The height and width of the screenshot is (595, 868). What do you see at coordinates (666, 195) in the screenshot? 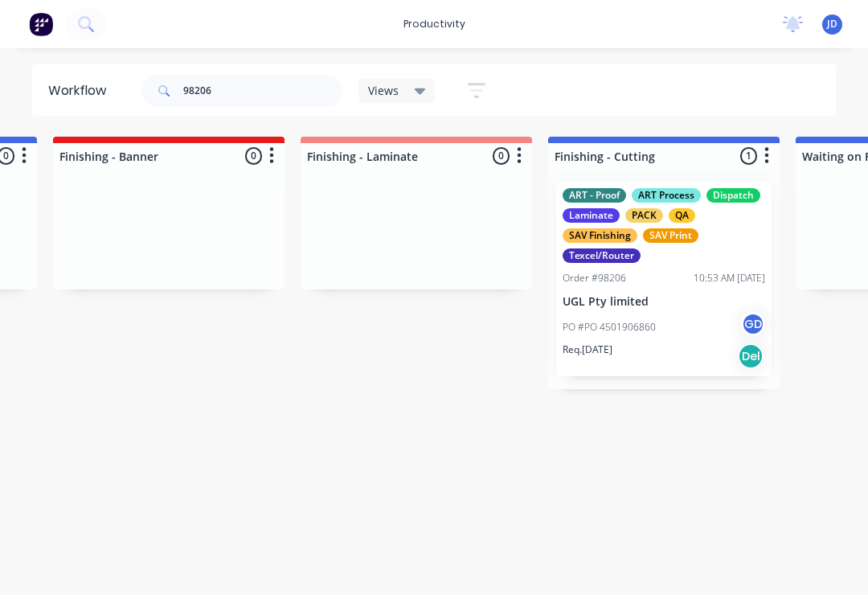
I see `div: ART Process` at bounding box center [666, 195].